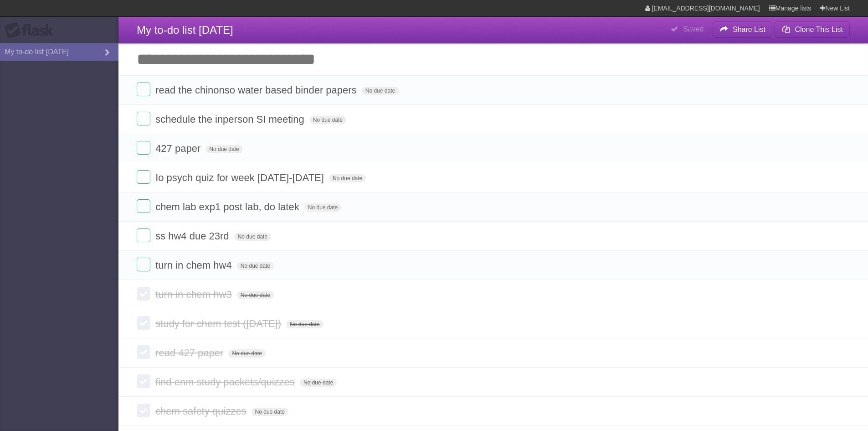  Describe the element at coordinates (202, 411) in the screenshot. I see `span: chem safety quizzes` at that location.